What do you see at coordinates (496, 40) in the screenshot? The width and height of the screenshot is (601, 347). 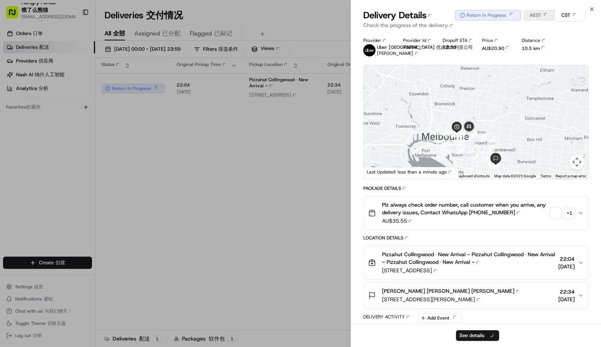 I see `div: Price` at bounding box center [496, 40].